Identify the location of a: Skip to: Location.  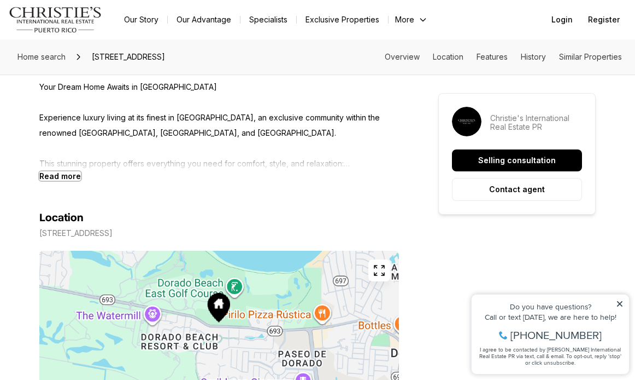
(448, 56).